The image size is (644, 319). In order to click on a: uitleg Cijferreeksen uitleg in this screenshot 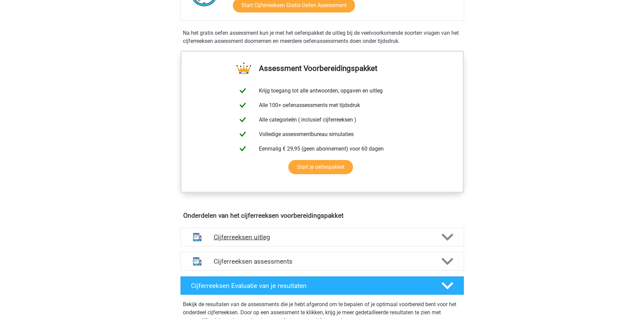, I will do `click(322, 237)`.